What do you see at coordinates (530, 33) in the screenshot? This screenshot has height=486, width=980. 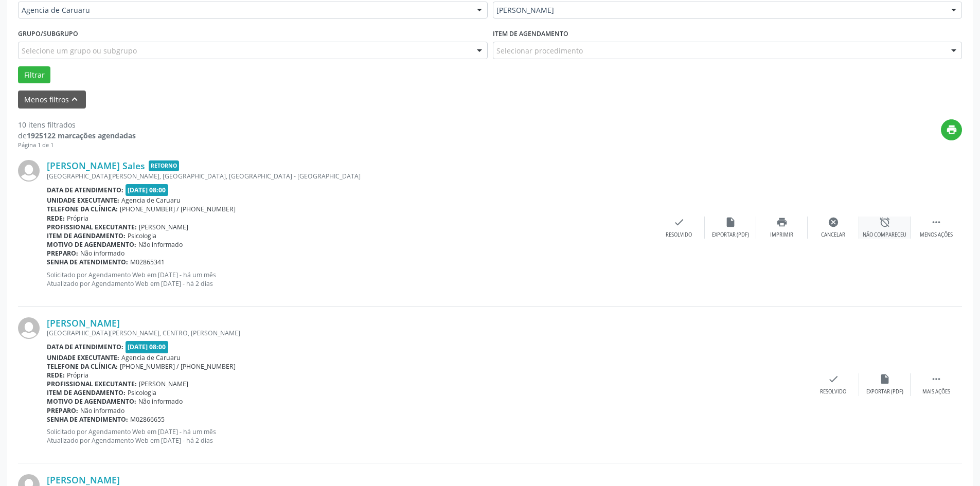 I see `label: Item de agendamento` at bounding box center [530, 33].